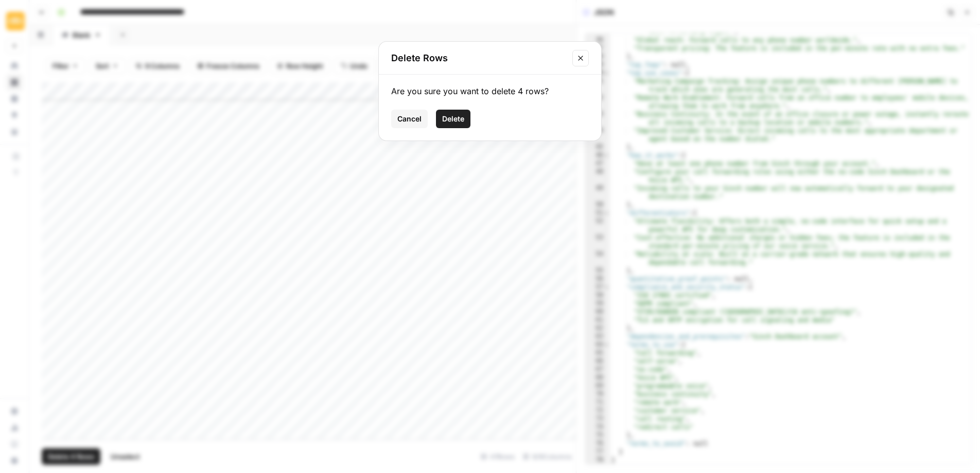 The width and height of the screenshot is (980, 473). Describe the element at coordinates (490, 91) in the screenshot. I see `div: Are you sure you want to delete 4 rows?` at that location.